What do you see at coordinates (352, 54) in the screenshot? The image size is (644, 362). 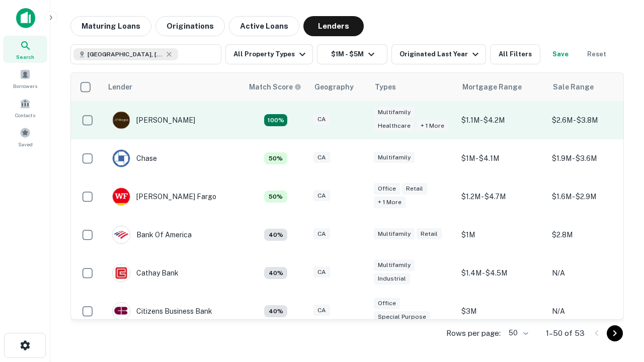 I see `button: $1M - $5M` at bounding box center [352, 54].